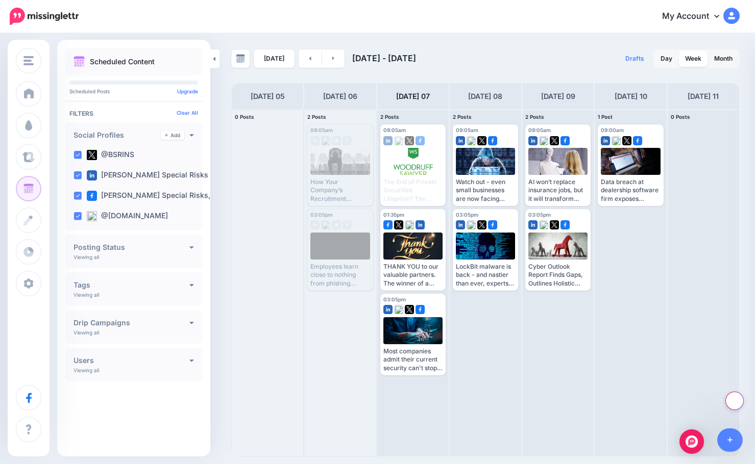 The width and height of the screenshot is (755, 464). I want to click on span: Drafts, so click(634, 59).